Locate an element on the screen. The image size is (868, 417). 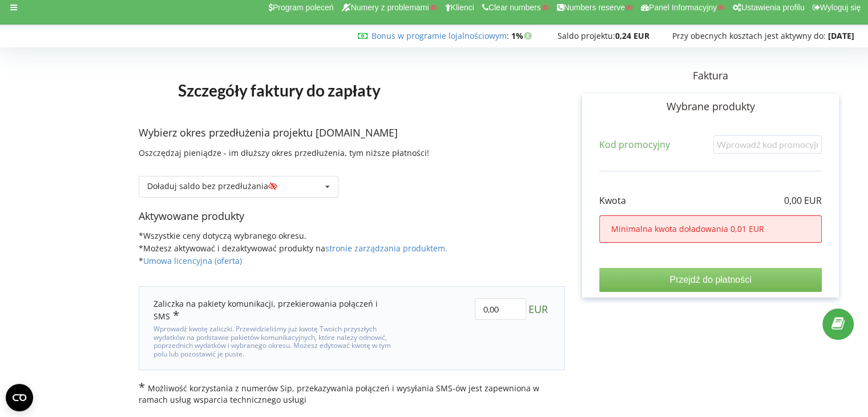
span: Clear numbers is located at coordinates (515, 8).